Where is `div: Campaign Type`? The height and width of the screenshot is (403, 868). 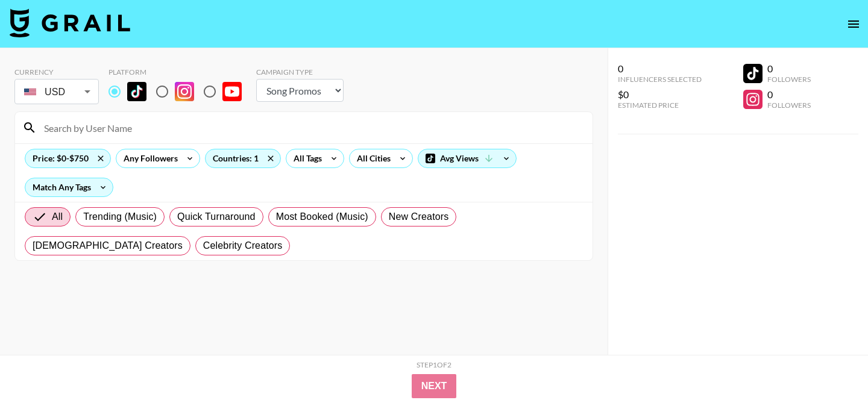 div: Campaign Type is located at coordinates (300, 71).